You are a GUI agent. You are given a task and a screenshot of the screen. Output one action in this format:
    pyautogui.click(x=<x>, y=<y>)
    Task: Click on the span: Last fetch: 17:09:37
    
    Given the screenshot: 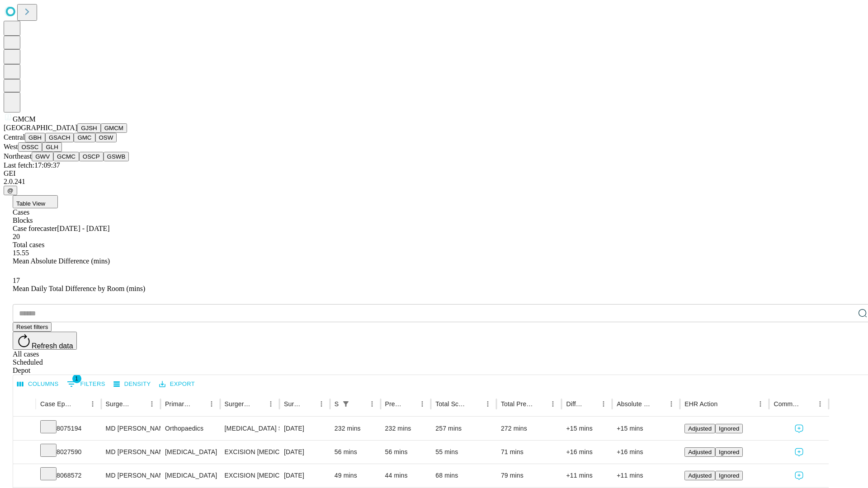 What is the action you would take?
    pyautogui.click(x=32, y=165)
    